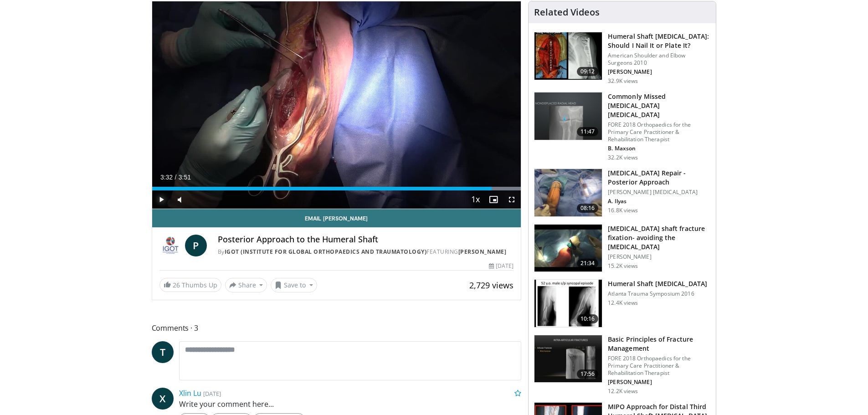 The image size is (868, 415). Describe the element at coordinates (588, 72) in the screenshot. I see `span: 09:12` at that location.